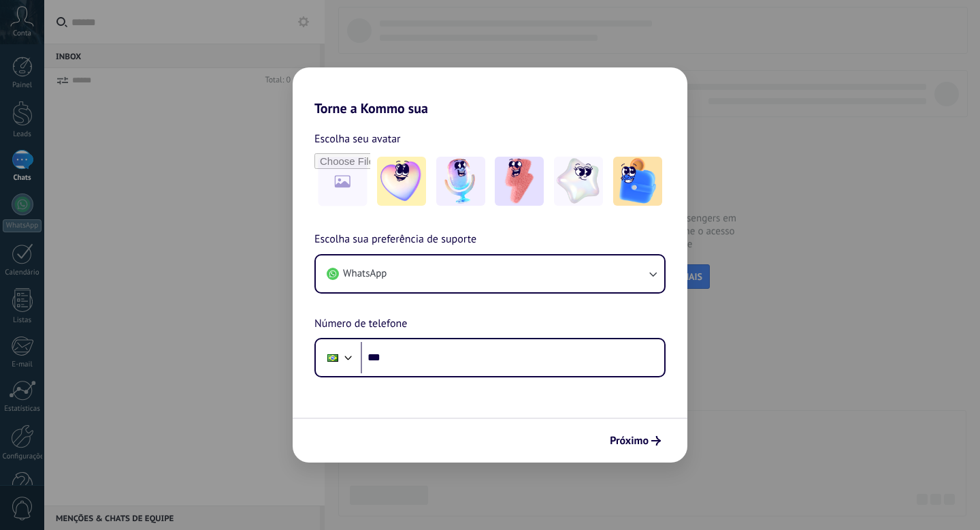  I want to click on img: -3.jpeg, so click(520, 181).